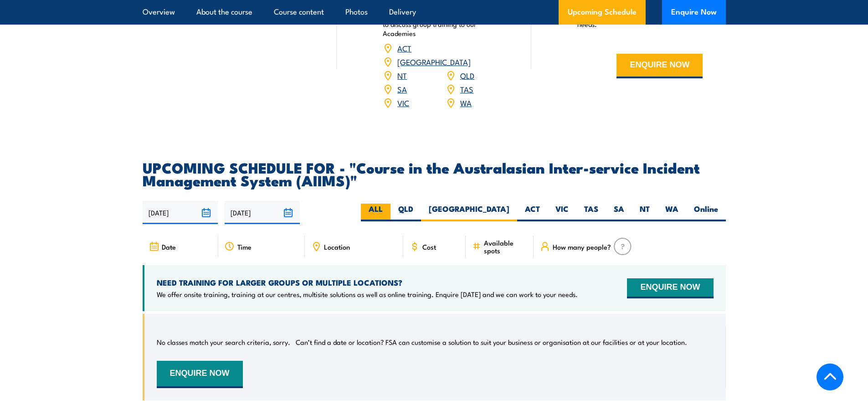 The image size is (868, 415). I want to click on p: Can’t find a date or location? FSA can customise a solution to suit your business or organisation..., so click(491, 342).